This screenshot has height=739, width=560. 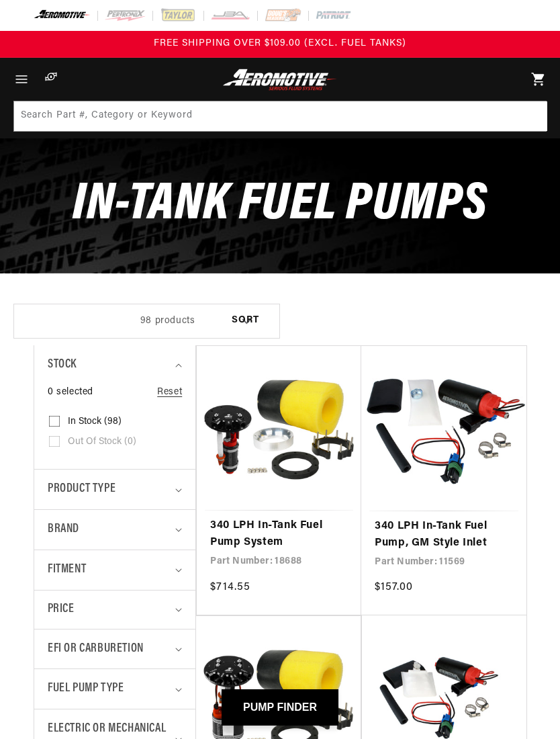 What do you see at coordinates (168, 320) in the screenshot?
I see `span: 98 products` at bounding box center [168, 320].